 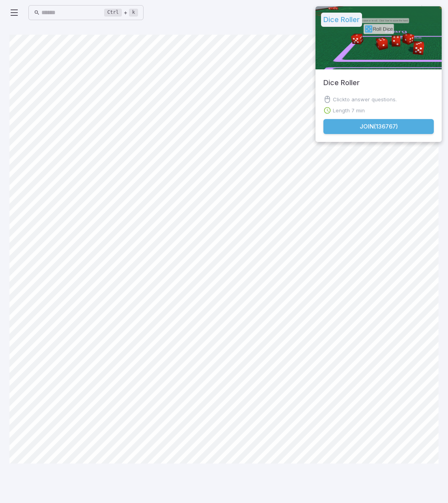 What do you see at coordinates (365, 99) in the screenshot?
I see `p: Click to answer questions.` at bounding box center [365, 99].